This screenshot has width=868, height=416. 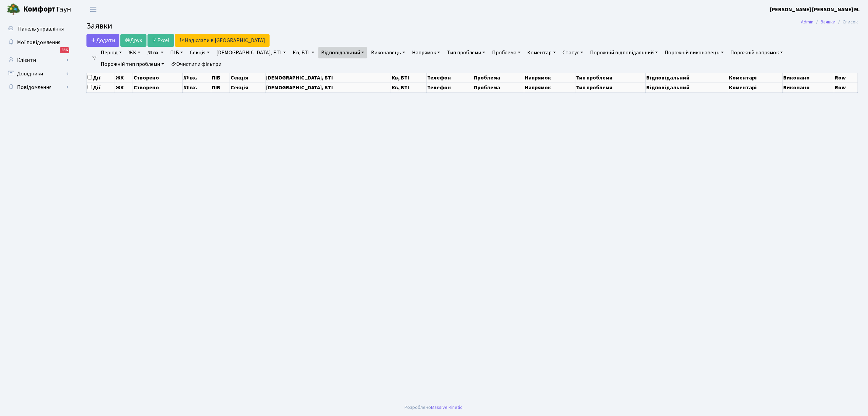 What do you see at coordinates (434, 407) in the screenshot?
I see `div: Розроблено .` at bounding box center [434, 407].